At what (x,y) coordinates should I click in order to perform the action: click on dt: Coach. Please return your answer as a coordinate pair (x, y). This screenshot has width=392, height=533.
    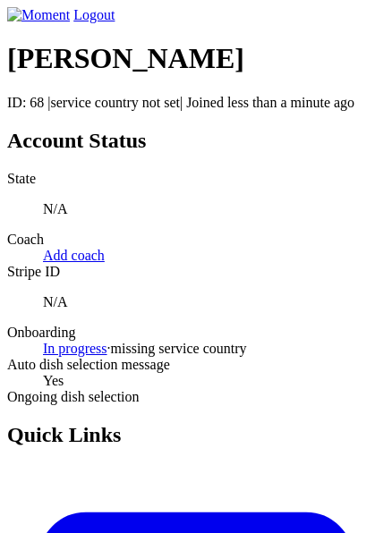
    Looking at the image, I should click on (196, 240).